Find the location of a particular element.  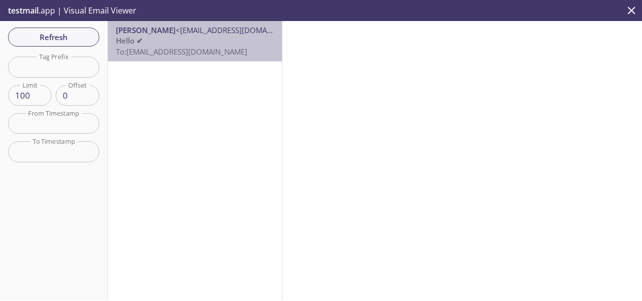

button: Refresh is located at coordinates (54, 37).